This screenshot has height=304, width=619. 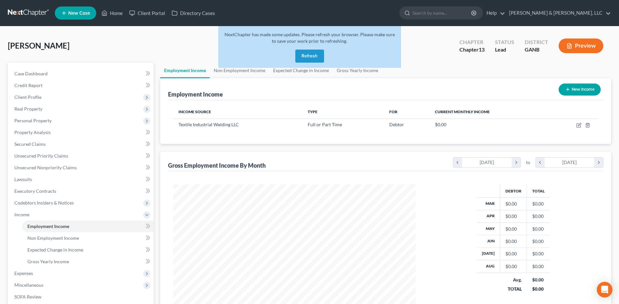 What do you see at coordinates (504, 42) in the screenshot?
I see `div: Status` at bounding box center [504, 42].